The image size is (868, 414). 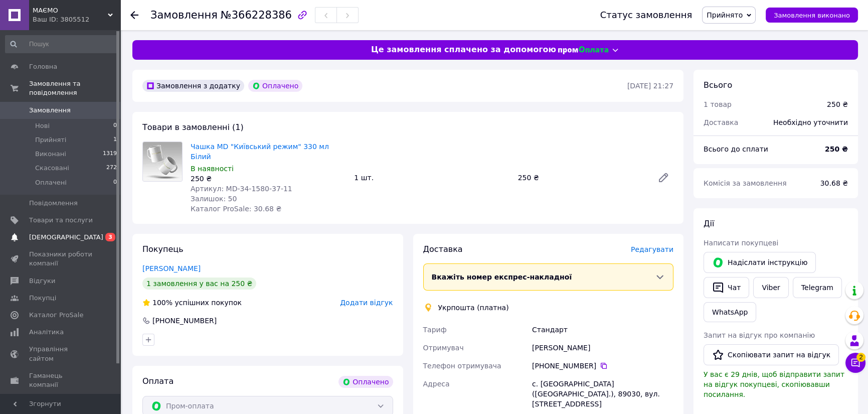 What do you see at coordinates (663, 178) in the screenshot?
I see `a: Редагувати` at bounding box center [663, 178].